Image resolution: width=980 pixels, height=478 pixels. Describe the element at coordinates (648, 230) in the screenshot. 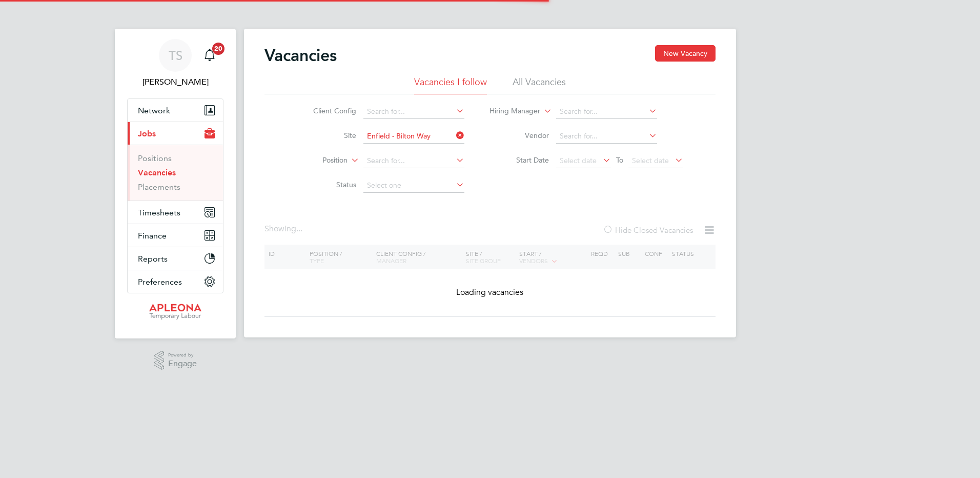

I see `label: Hide Closed Vacancies` at that location.